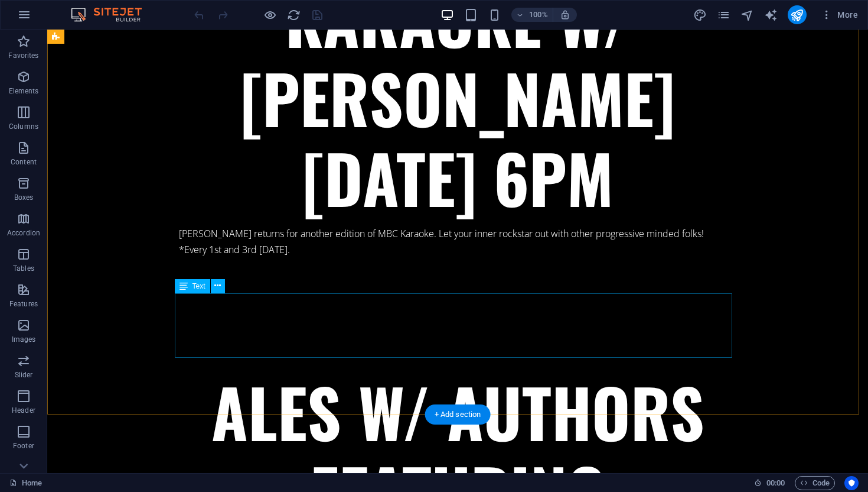  What do you see at coordinates (724, 15) in the screenshot?
I see `button: pages` at bounding box center [724, 15].